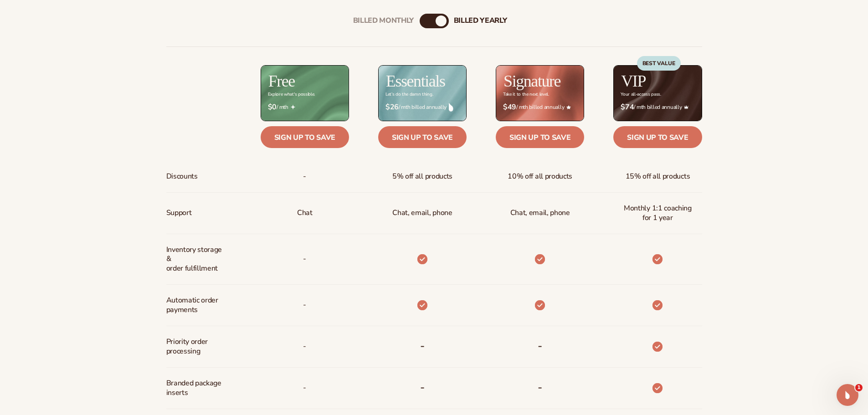 The height and width of the screenshot is (415, 868). I want to click on h2: Free, so click(281, 81).